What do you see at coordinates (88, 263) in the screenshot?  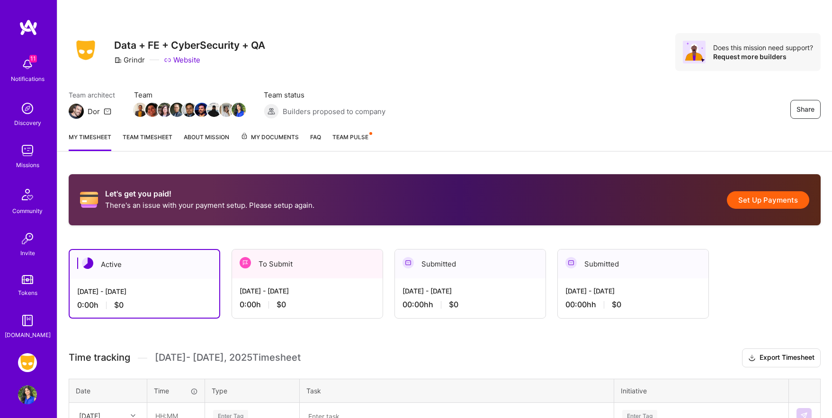 I see `img: Active` at bounding box center [88, 263].